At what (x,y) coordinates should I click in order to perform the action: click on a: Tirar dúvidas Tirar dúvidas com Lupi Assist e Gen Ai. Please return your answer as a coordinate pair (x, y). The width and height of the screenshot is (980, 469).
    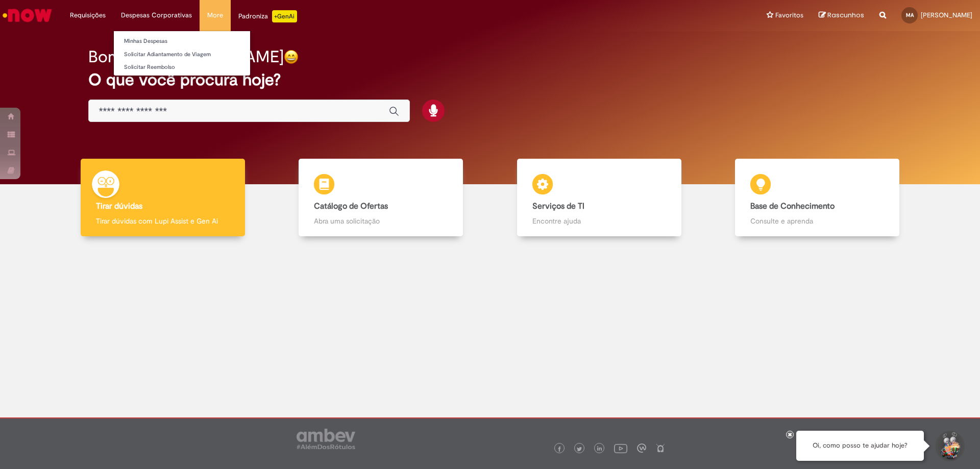
    Looking at the image, I should click on (163, 197).